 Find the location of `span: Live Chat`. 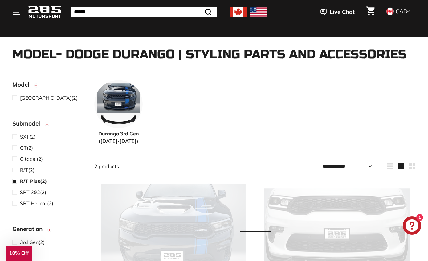

span: Live Chat is located at coordinates (342, 12).